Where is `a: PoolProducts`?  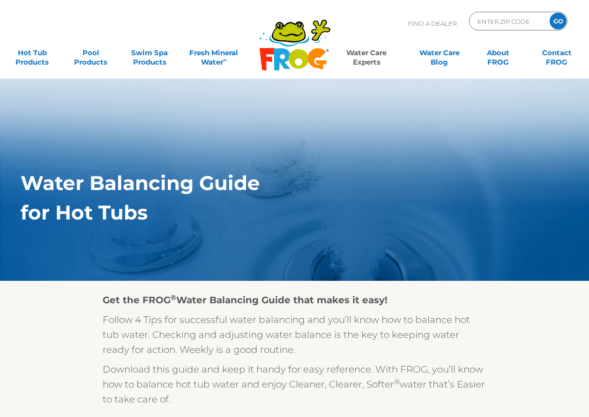
a: PoolProducts is located at coordinates (90, 53).